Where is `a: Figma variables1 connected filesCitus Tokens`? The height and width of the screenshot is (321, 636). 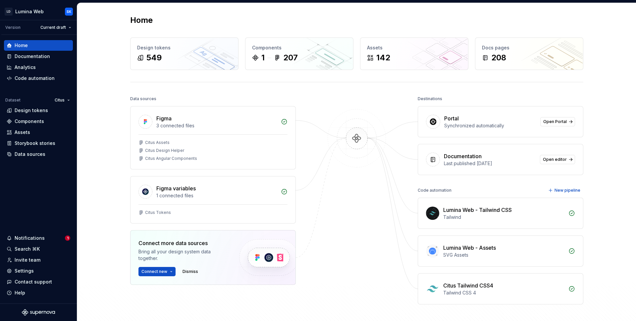 a: Figma variables1 connected filesCitus Tokens is located at coordinates (213, 199).